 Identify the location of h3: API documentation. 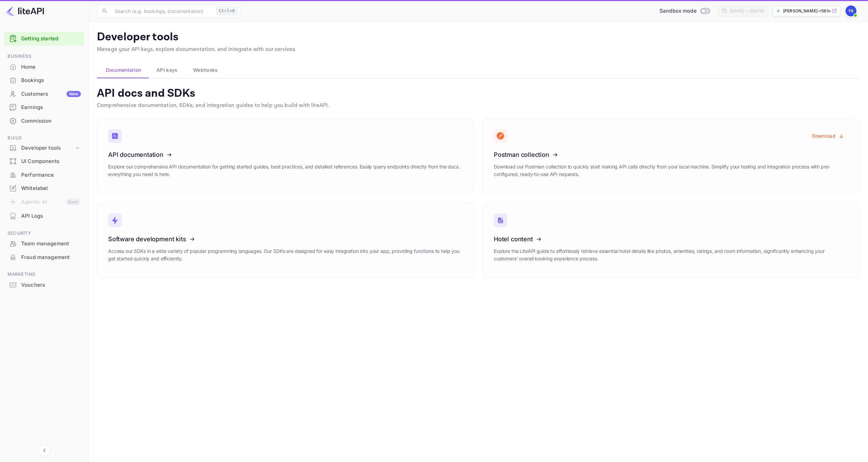
(285, 155).